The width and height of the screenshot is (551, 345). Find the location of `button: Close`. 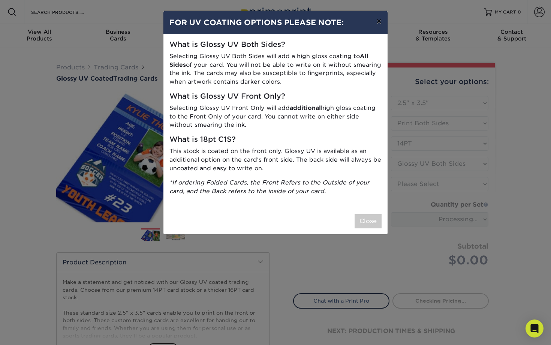

button: Close is located at coordinates (368, 221).